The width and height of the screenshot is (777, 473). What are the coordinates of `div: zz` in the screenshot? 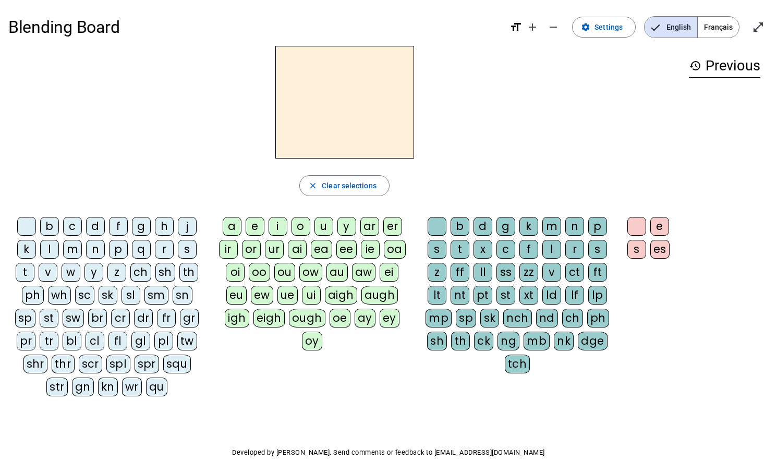 It's located at (529, 272).